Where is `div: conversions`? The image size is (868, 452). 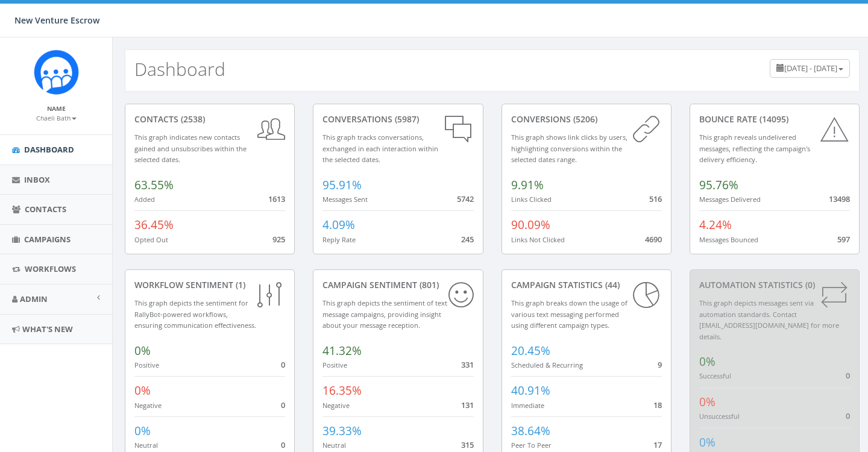
div: conversions is located at coordinates (586, 119).